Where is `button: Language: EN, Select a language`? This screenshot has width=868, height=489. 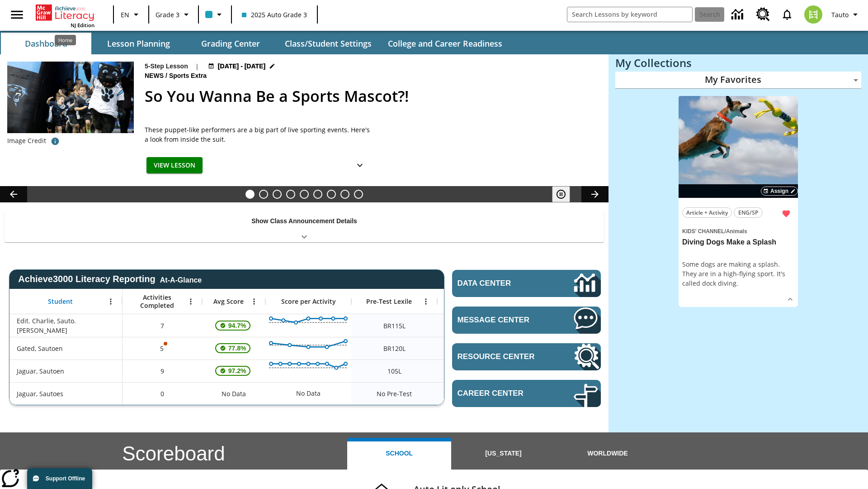
button: Language: EN, Select a language is located at coordinates (131, 14).